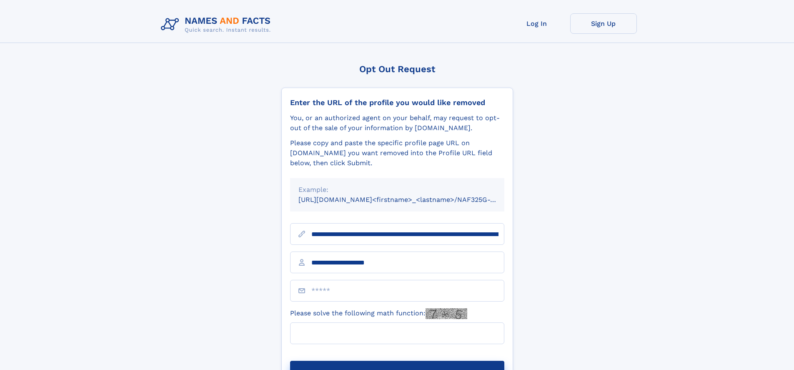 The width and height of the screenshot is (794, 370). What do you see at coordinates (397, 123) in the screenshot?
I see `div: You, or an authorized agent on your behalf, may request to opt-out of the sale of your informatio...` at bounding box center [397, 123].